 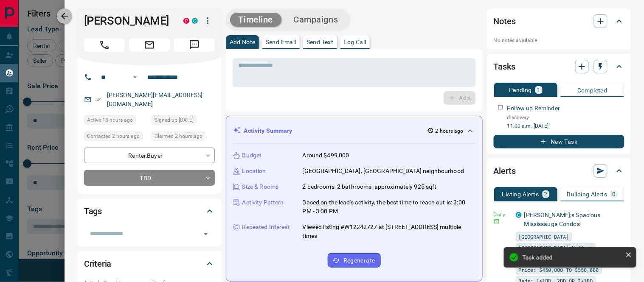 What do you see at coordinates (520, 90) in the screenshot?
I see `p: Pending` at bounding box center [520, 90].